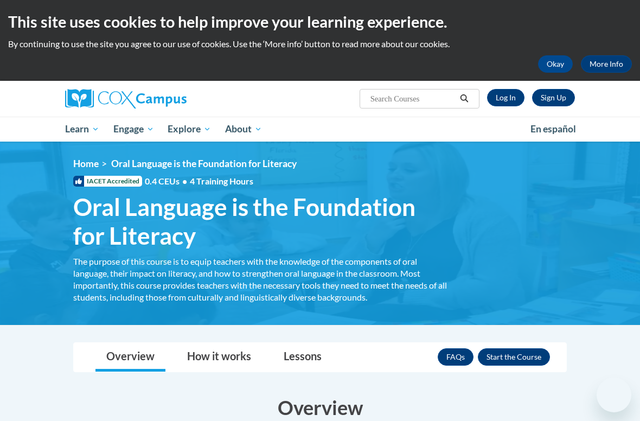 The width and height of the screenshot is (640, 421). Describe the element at coordinates (320, 129) in the screenshot. I see `div: Main menu` at that location.